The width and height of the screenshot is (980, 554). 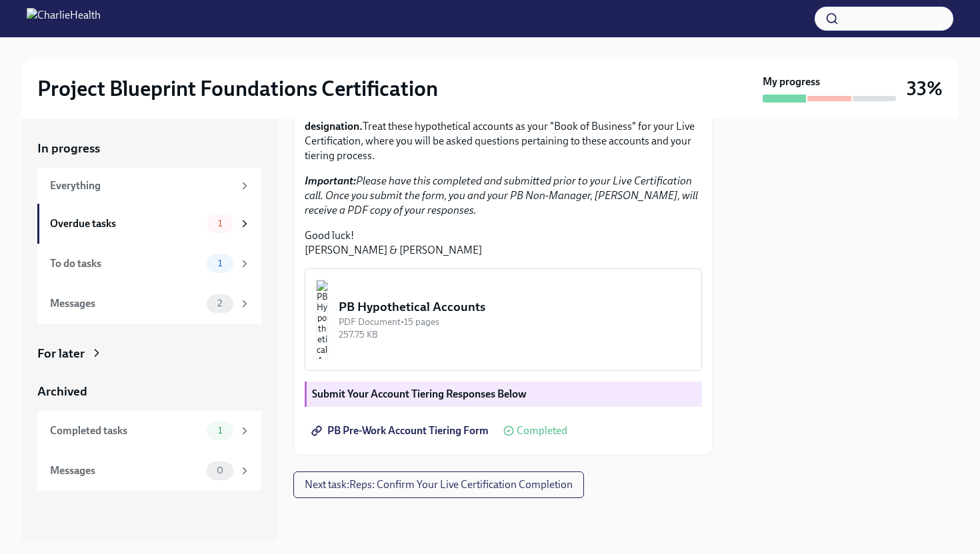 I want to click on div: PDF Document • 15 pages, so click(x=514, y=321).